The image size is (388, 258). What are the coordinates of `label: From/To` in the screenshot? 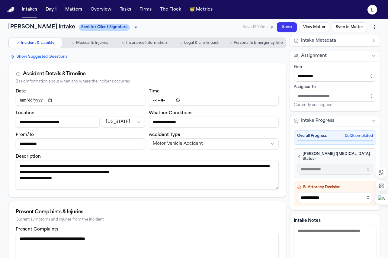 It's located at (25, 135).